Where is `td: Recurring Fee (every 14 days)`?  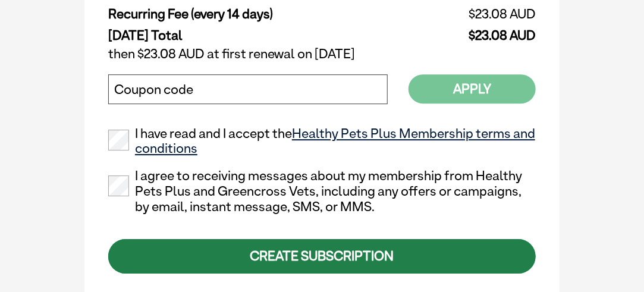
td: Recurring Fee (every 14 days) is located at coordinates (259, 14).